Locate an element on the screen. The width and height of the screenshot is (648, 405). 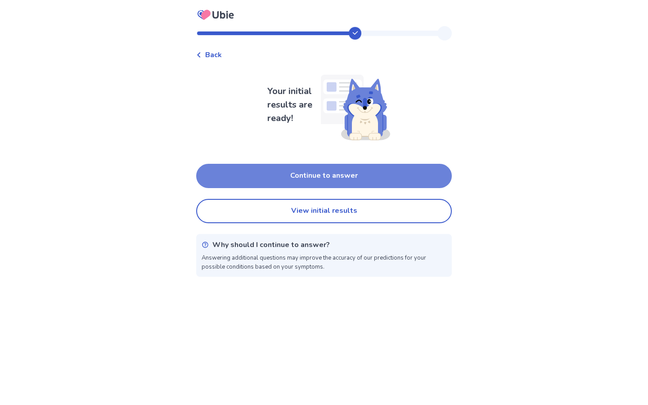
img: Shiba is located at coordinates (353, 105).